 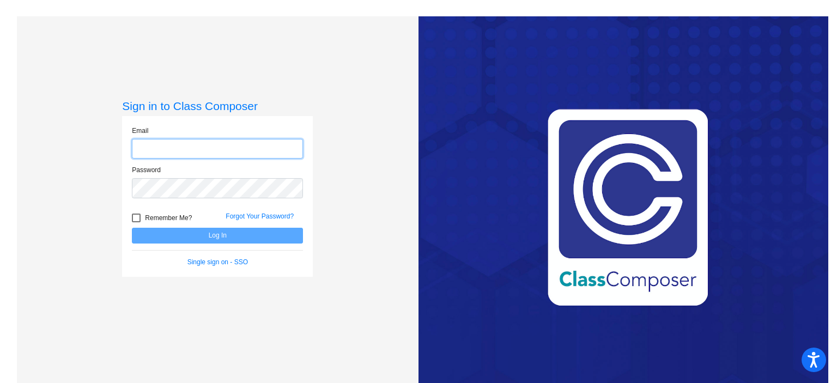 What do you see at coordinates (140, 131) in the screenshot?
I see `label: Email` at bounding box center [140, 131].